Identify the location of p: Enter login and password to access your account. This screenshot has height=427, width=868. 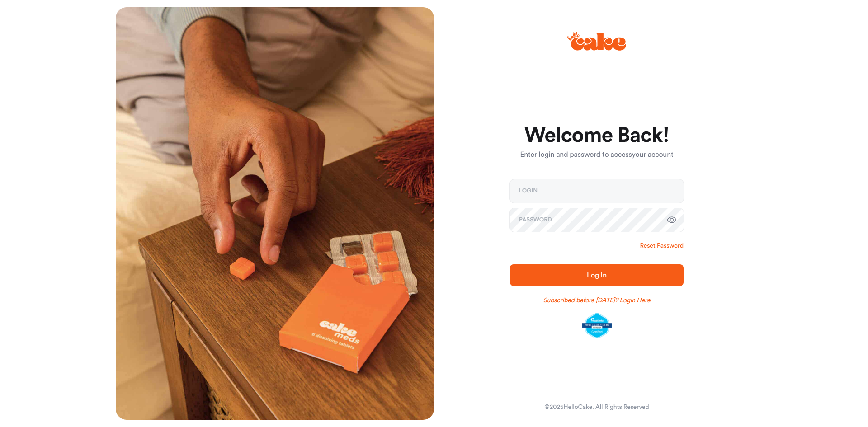
(597, 155).